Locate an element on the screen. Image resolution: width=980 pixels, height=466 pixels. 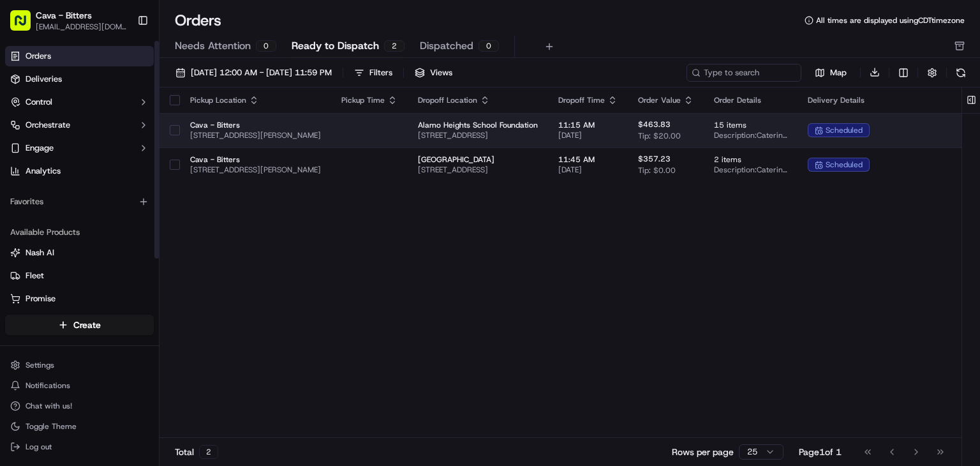
span: Ready to Dispatch is located at coordinates (335, 46).